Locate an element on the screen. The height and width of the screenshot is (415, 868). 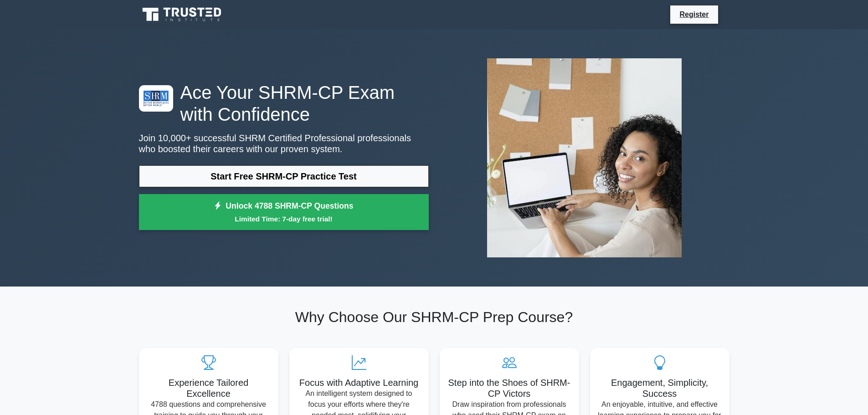
h5: Experience Tailored Excellence is located at coordinates (209, 388).